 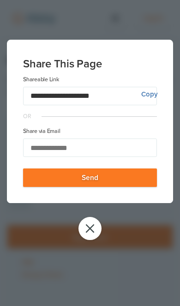 What do you see at coordinates (90, 55) in the screenshot?
I see `h3: Share This Page` at bounding box center [90, 55].